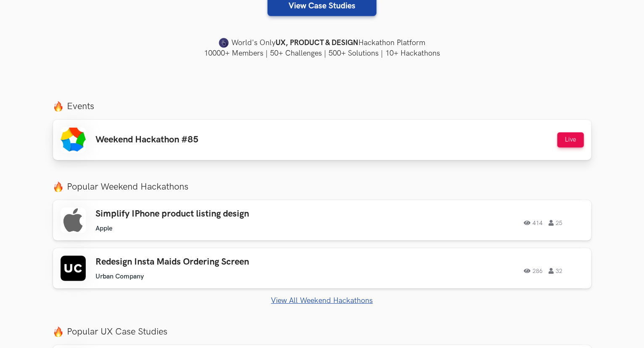 This screenshot has width=644, height=348. What do you see at coordinates (570, 139) in the screenshot?
I see `button: Live` at bounding box center [570, 139].